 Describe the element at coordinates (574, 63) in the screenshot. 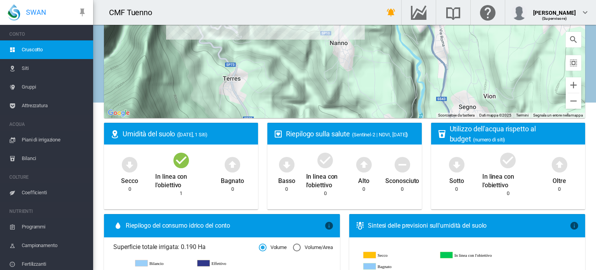

I see `button: icon-select-all` at that location.